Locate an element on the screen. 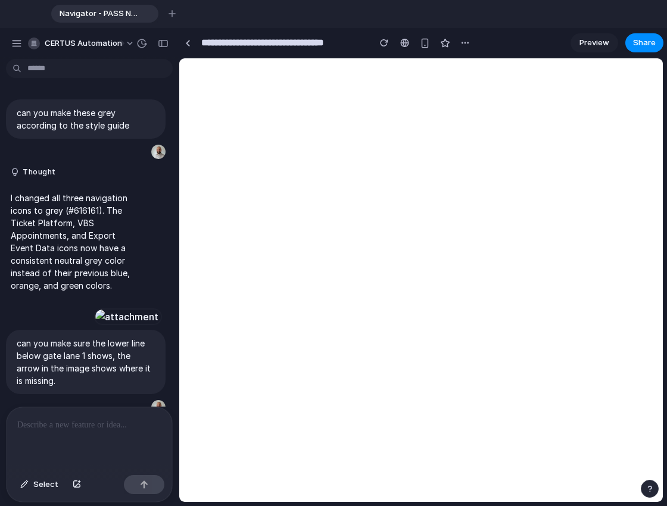 The height and width of the screenshot is (506, 667). button: CERTUS Automation is located at coordinates (82, 43).